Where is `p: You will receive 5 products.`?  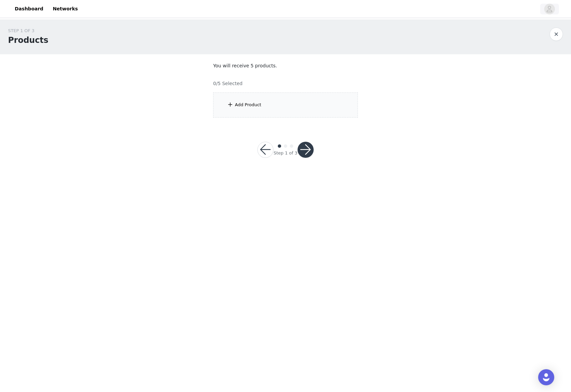
p: You will receive 5 products. is located at coordinates (286, 66).